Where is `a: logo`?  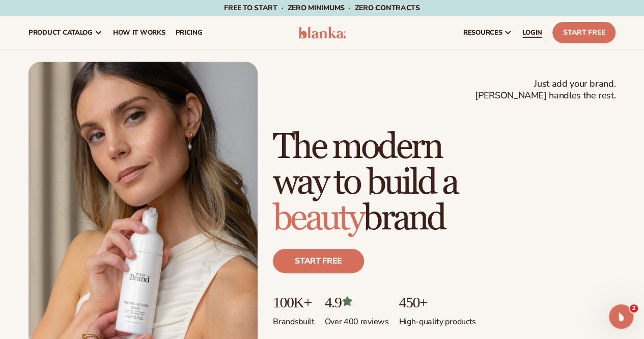
a: logo is located at coordinates (322, 32).